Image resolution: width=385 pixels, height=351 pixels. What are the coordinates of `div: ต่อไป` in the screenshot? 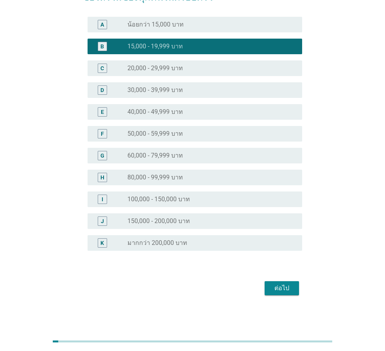 It's located at (281, 289).